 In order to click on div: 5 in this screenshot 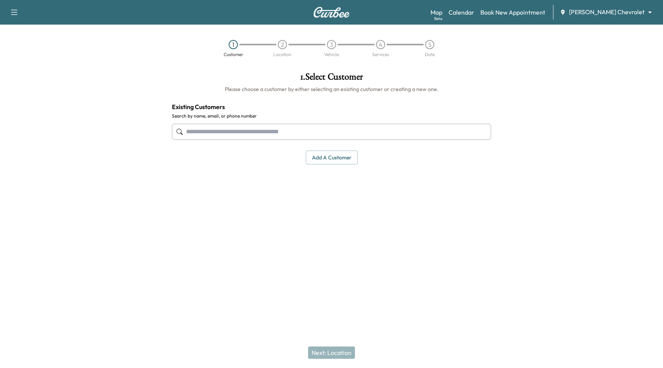, I will do `click(430, 45)`.